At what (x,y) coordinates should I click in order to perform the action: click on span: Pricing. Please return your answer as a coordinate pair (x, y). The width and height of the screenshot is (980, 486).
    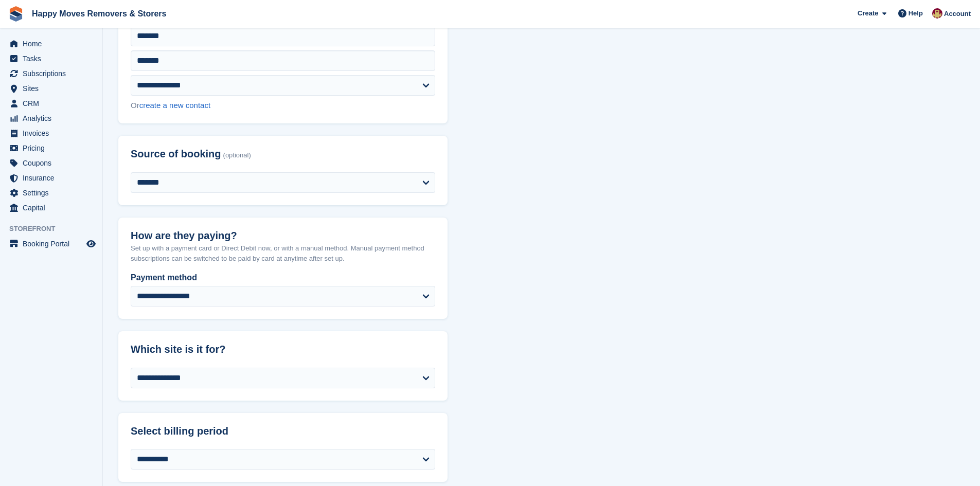
    Looking at the image, I should click on (53, 148).